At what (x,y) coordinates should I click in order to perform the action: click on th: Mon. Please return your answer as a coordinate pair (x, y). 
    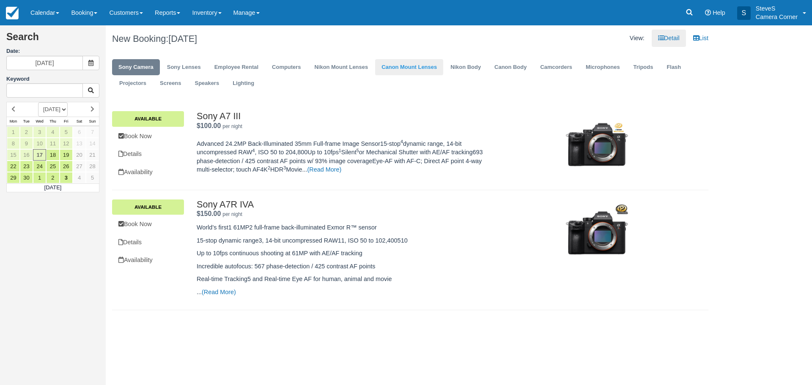
    Looking at the image, I should click on (13, 121).